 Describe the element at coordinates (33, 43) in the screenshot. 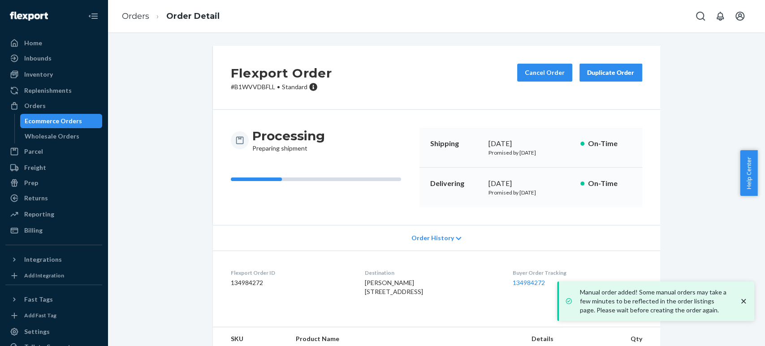

I see `div: Home` at that location.